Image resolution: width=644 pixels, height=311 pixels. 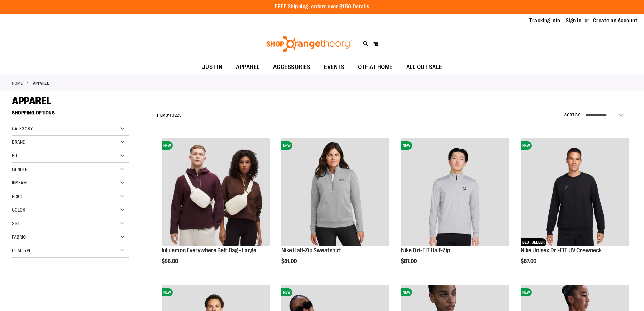 What do you see at coordinates (19, 142) in the screenshot?
I see `span: Brand` at bounding box center [19, 142].